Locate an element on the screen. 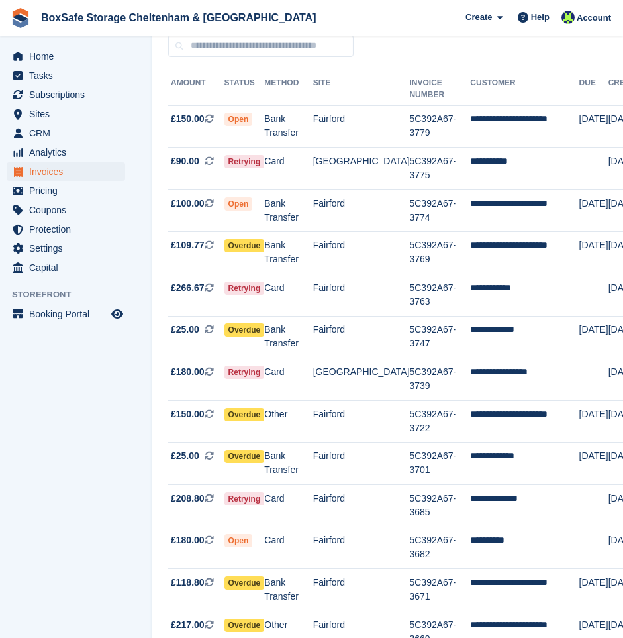  th: Customer is located at coordinates (525, 89).